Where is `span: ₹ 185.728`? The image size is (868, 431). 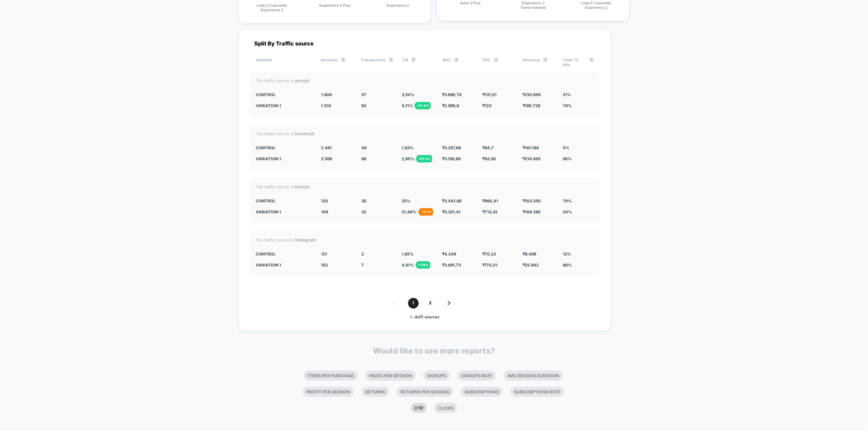
span: ₹ 185.728 is located at coordinates (531, 105).